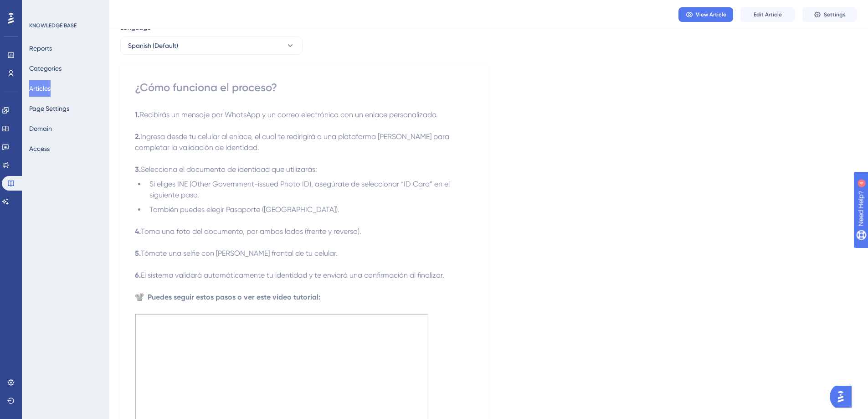 This screenshot has height=419, width=868. I want to click on strong: 5., so click(137, 253).